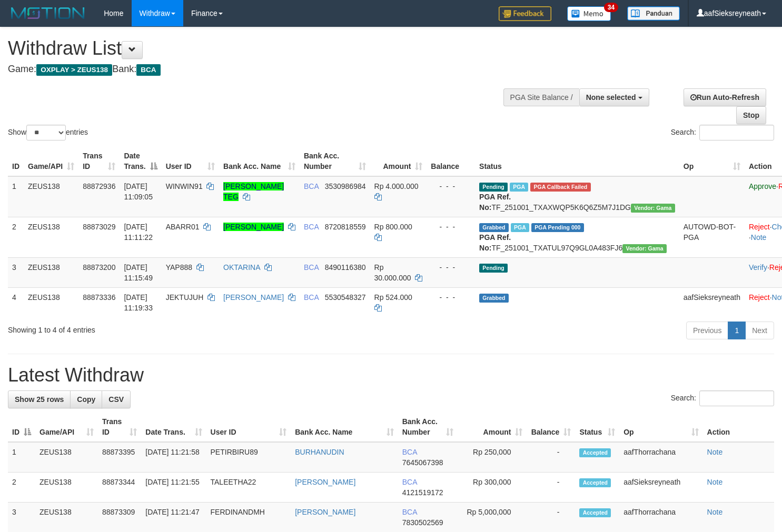  I want to click on a: Stop, so click(751, 115).